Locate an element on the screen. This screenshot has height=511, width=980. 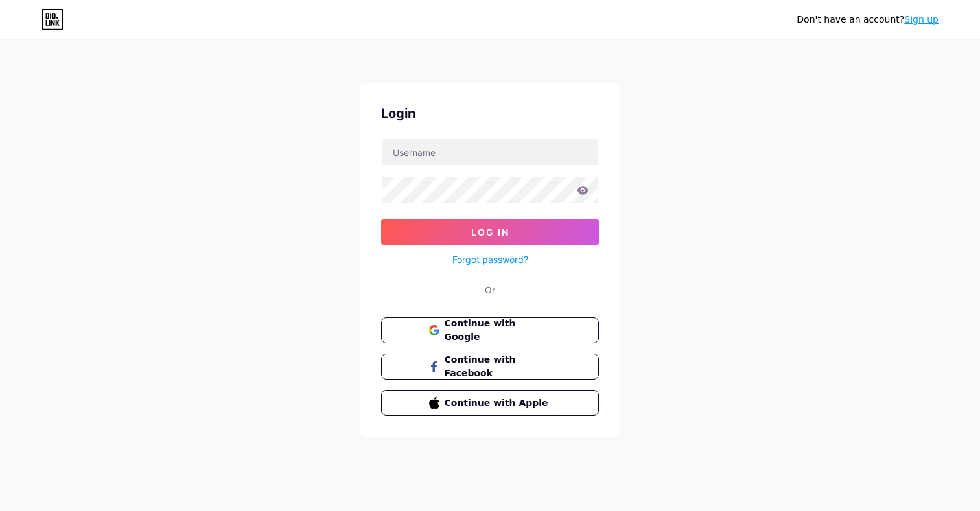
button: Continue with Apple is located at coordinates (490, 403).